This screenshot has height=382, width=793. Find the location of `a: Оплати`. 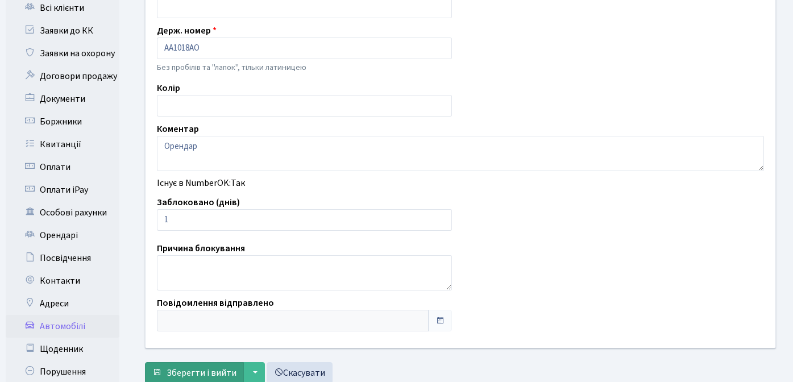

a: Оплати is located at coordinates (63, 167).